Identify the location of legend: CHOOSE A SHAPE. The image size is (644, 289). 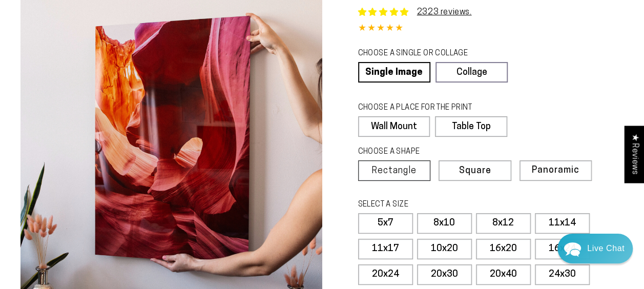
(429, 152).